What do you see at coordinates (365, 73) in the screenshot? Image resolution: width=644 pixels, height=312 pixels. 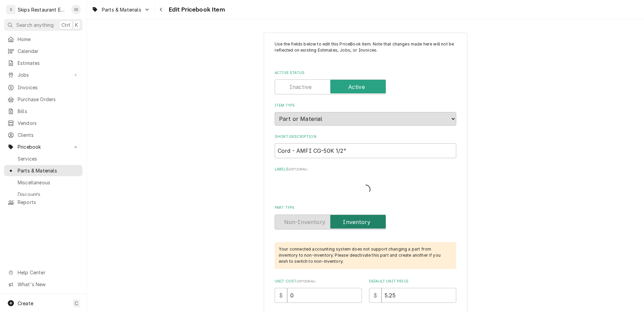 I see `label: Active Status` at bounding box center [365, 73].